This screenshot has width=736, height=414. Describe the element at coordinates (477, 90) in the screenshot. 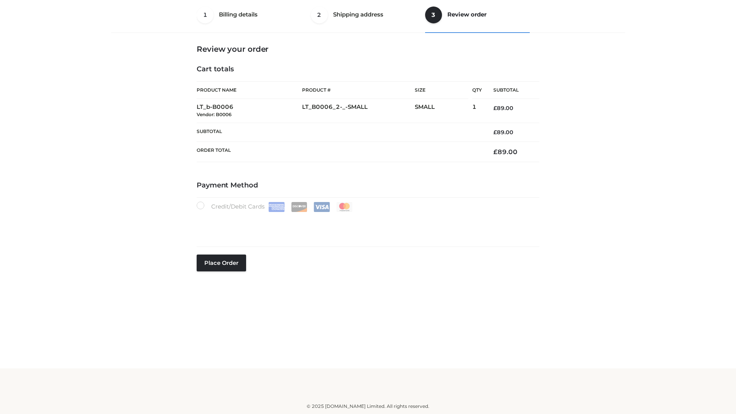

I see `th: Qty` at that location.